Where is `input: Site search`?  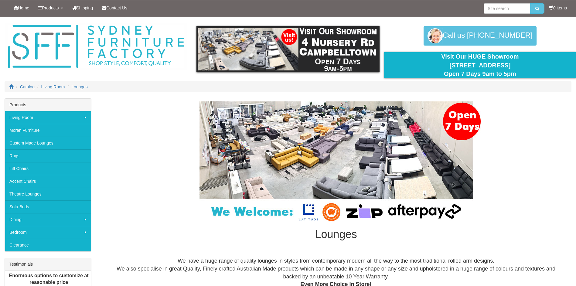 input: Site search is located at coordinates (507, 9).